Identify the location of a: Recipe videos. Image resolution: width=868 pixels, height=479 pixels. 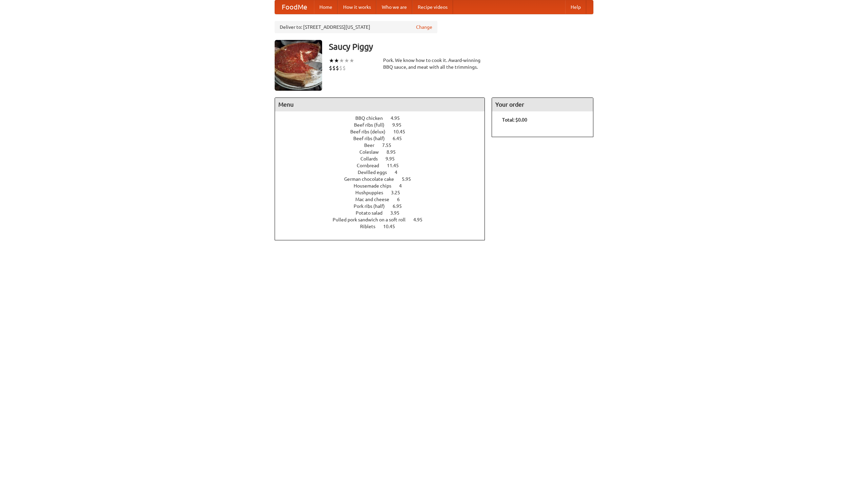
(432, 7).